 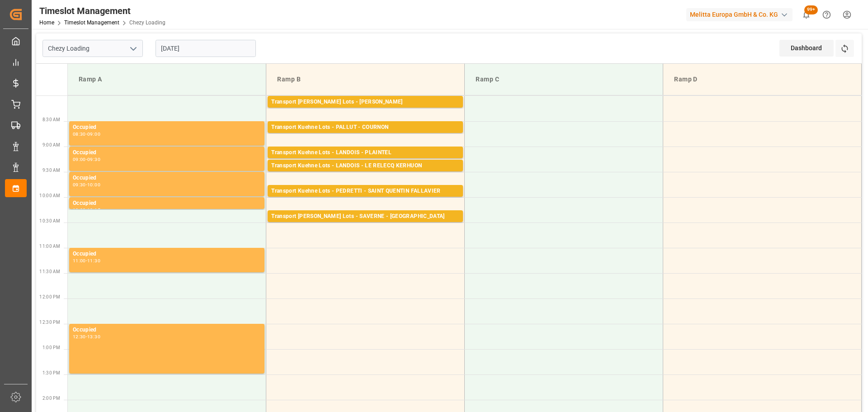 I want to click on input: Type to search/select, so click(x=93, y=48).